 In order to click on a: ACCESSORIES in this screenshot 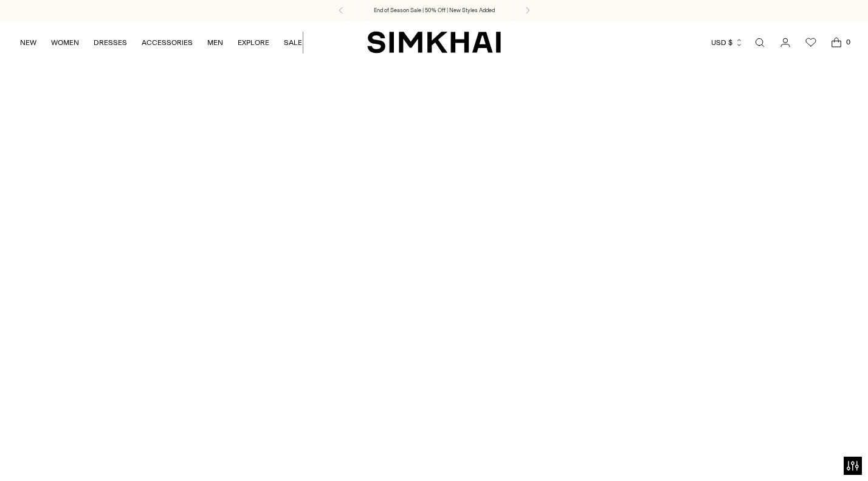, I will do `click(167, 42)`.